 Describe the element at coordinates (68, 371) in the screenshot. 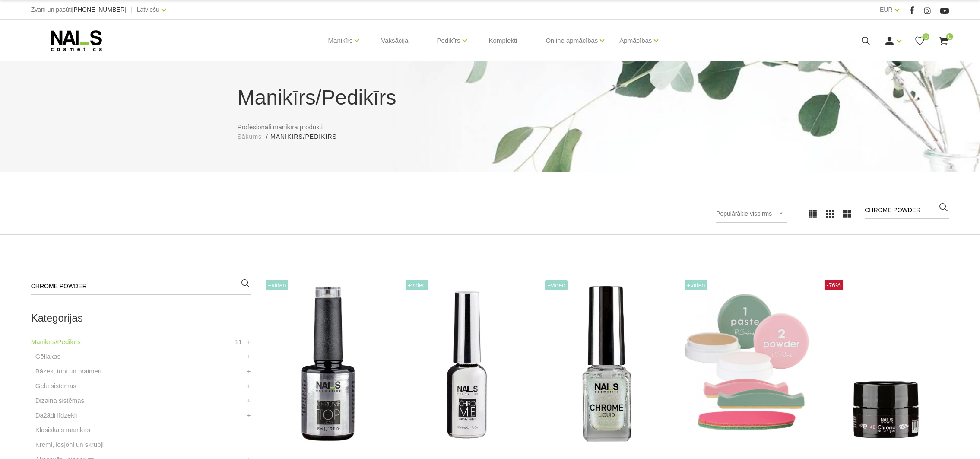

I see `a: Bāzes, topi un praimeri` at that location.